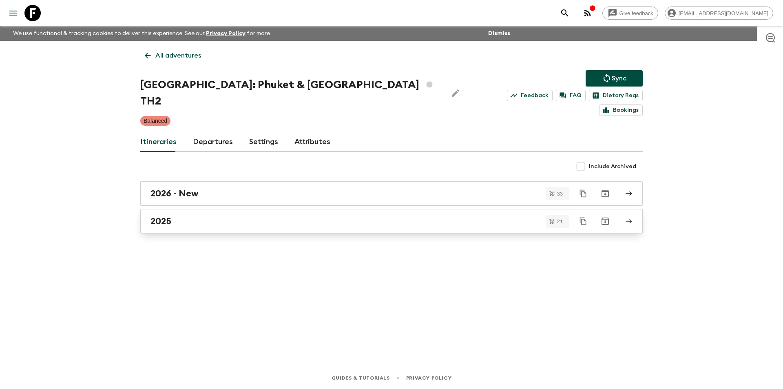  I want to click on h2: 2025, so click(161, 221).